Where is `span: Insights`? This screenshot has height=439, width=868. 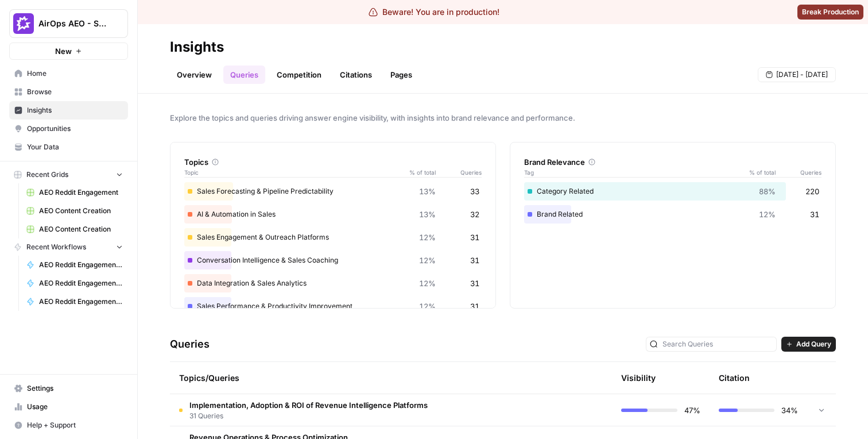
span: Insights is located at coordinates (74, 110).